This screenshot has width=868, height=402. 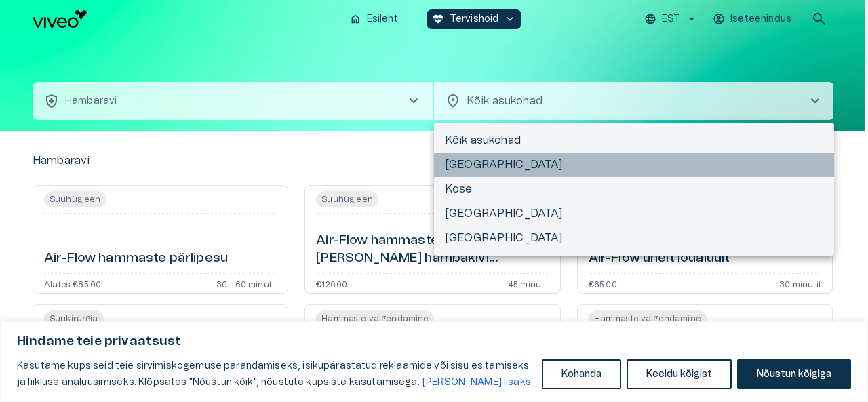 What do you see at coordinates (434, 342) in the screenshot?
I see `p: Hindame teie privaatsust` at bounding box center [434, 342].